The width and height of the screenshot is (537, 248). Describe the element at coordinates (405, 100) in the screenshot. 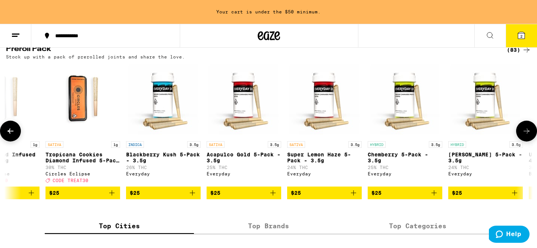

I see `img: Everyday - Chemberry 5-Pack - 3.5g` at that location.